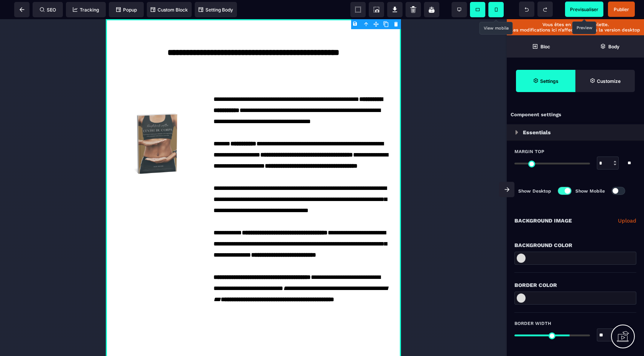  I want to click on div: Component settings, so click(576, 115).